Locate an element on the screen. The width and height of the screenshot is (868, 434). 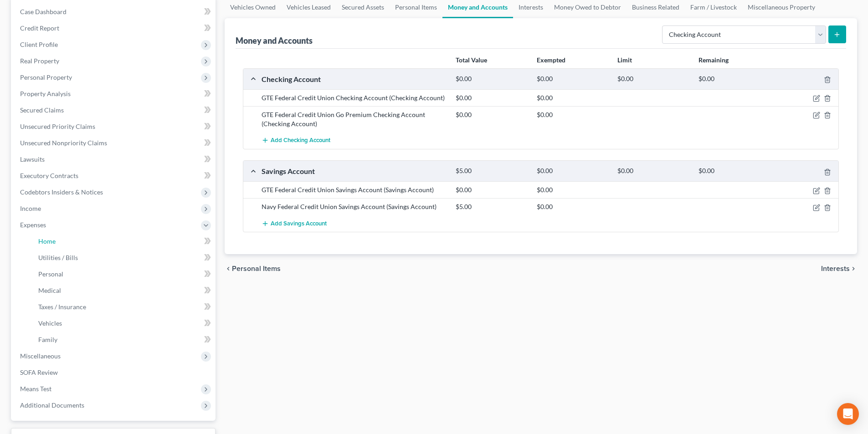
span: Home is located at coordinates (47, 241).